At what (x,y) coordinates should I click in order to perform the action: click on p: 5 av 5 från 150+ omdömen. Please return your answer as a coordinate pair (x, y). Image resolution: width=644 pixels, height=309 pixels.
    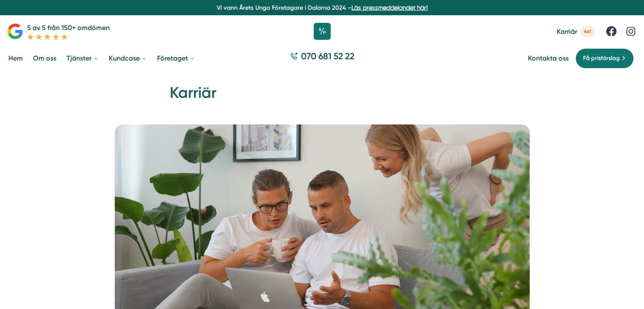
    Looking at the image, I should click on (68, 28).